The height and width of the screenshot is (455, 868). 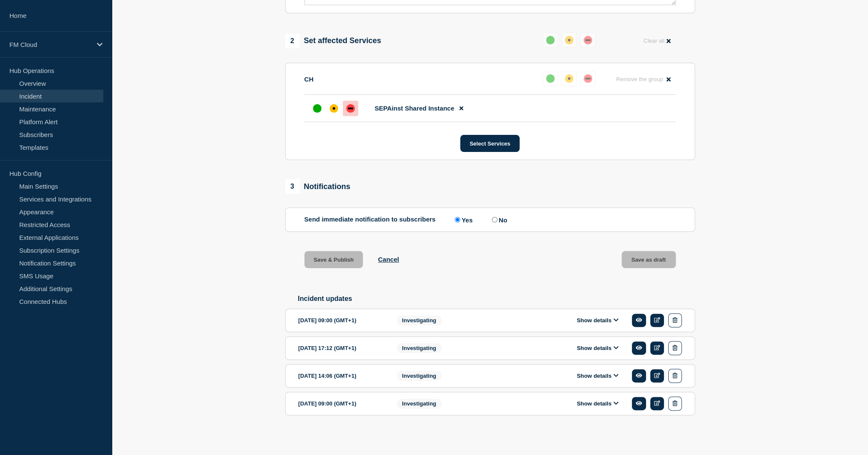 What do you see at coordinates (639, 79) in the screenshot?
I see `span: Remove the group` at bounding box center [639, 79].